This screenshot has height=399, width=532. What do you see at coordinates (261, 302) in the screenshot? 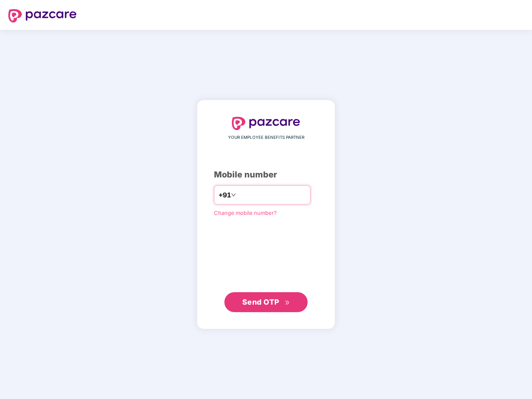
I see `span: Send OTP` at bounding box center [261, 302].